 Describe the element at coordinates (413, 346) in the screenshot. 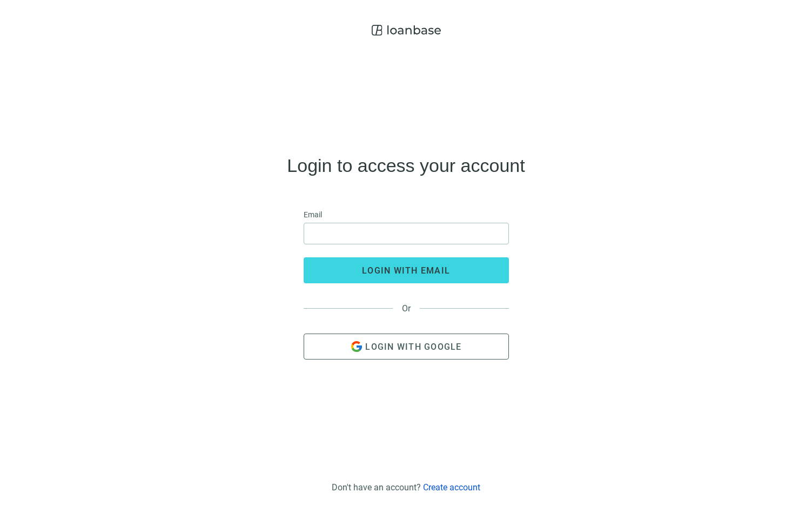

I see `span: Login with Google` at that location.